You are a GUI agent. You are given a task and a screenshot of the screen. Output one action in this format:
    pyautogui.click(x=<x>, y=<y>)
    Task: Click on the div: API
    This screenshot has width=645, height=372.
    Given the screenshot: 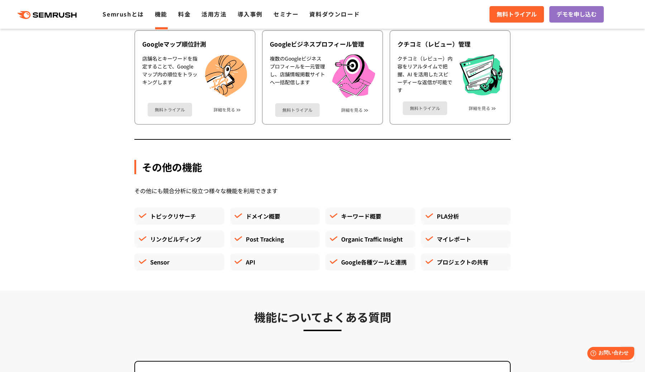 What is the action you would take?
    pyautogui.click(x=275, y=262)
    